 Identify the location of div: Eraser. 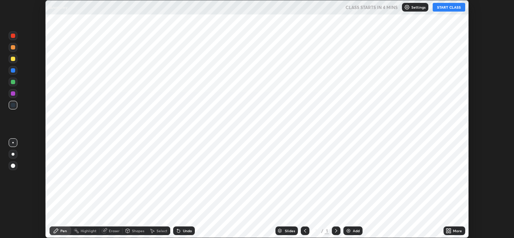
(114, 231).